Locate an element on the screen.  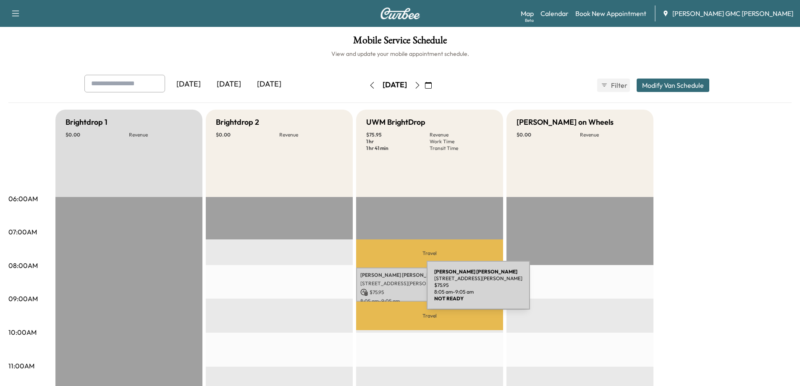
span: Filter is located at coordinates (619, 85).